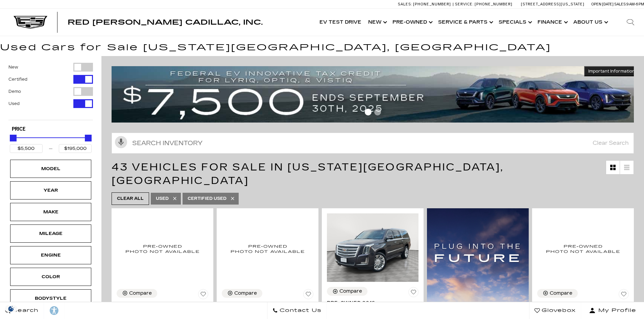 The image size is (644, 319). What do you see at coordinates (612, 71) in the screenshot?
I see `button: Important Information` at bounding box center [612, 71].